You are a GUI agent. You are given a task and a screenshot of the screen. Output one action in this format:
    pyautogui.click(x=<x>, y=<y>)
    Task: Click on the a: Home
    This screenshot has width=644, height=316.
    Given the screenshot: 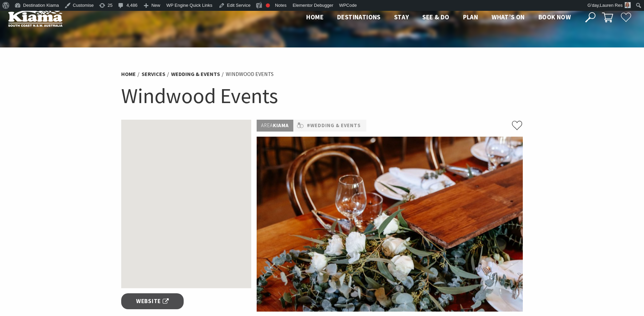 What is the action you would take?
    pyautogui.click(x=129, y=74)
    